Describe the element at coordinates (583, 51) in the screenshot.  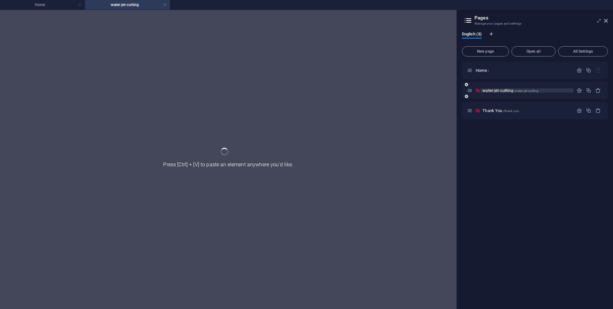
I see `button: All Settings` at that location.